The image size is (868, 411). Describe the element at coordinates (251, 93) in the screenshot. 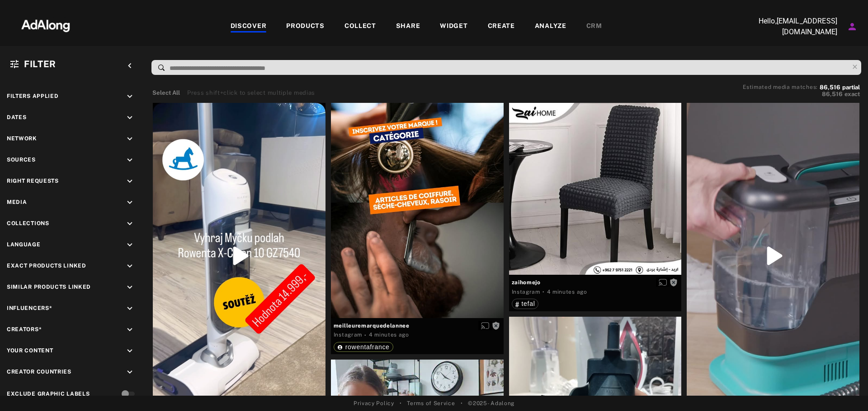

I see `div: Press shift+click to select multiple medias` at that location.